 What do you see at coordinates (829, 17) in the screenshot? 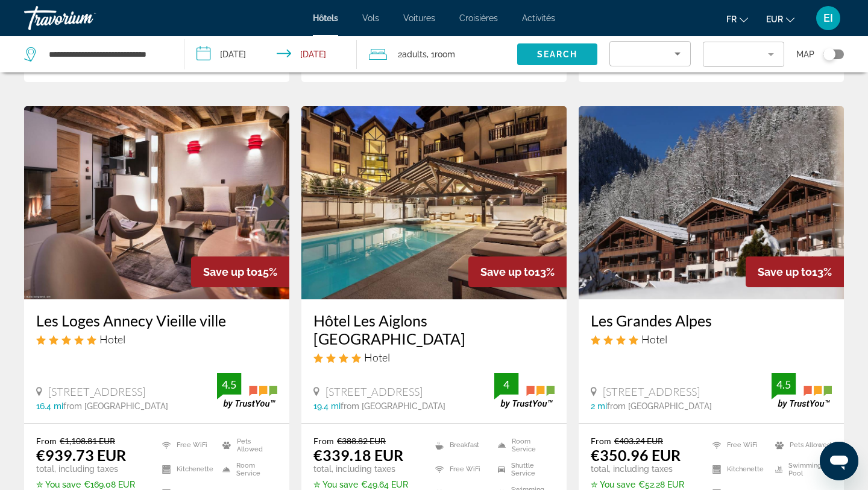
I see `font: EI` at bounding box center [829, 17].